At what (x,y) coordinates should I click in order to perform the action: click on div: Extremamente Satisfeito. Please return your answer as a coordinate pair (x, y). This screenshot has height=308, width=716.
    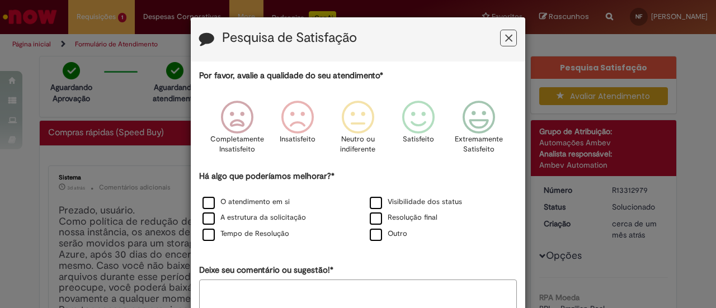
    Looking at the image, I should click on (479, 130).